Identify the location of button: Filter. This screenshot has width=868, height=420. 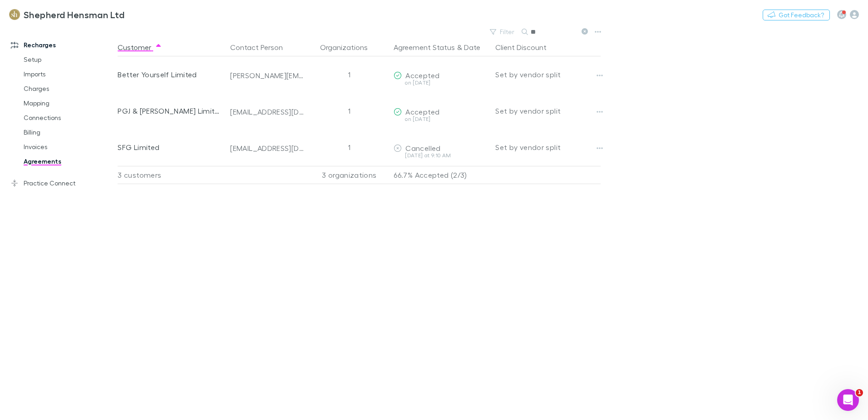
(502, 32).